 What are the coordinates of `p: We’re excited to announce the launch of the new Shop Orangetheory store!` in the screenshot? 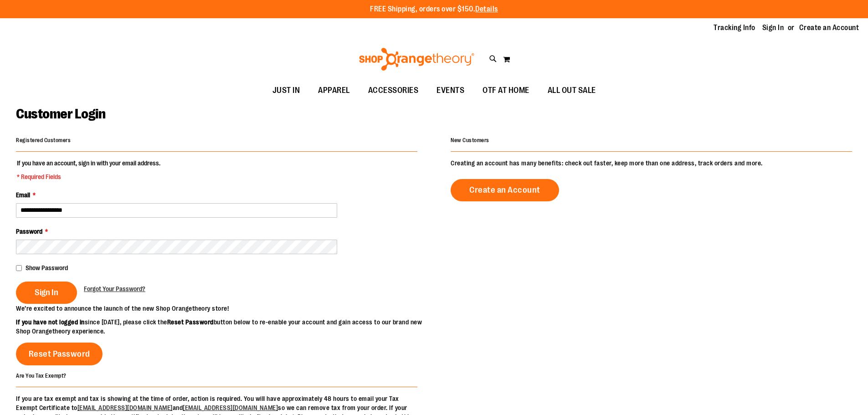 It's located at (225, 308).